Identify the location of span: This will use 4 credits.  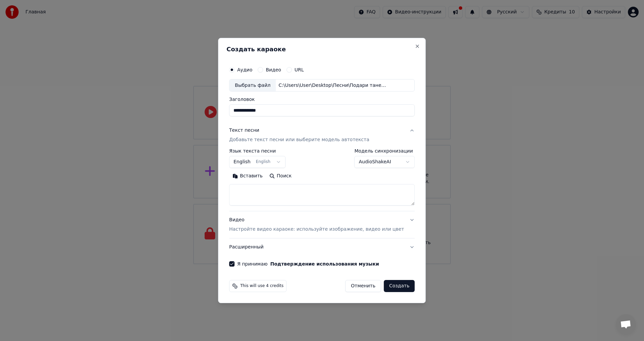
(262, 286).